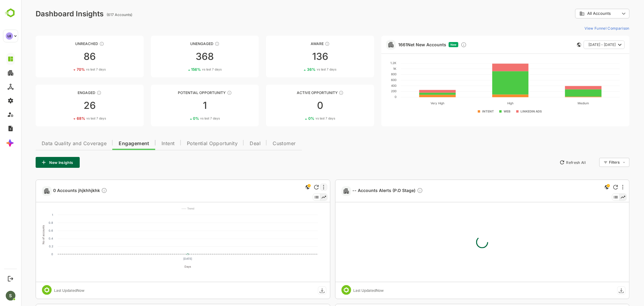 Image resolution: width=644 pixels, height=306 pixels. Describe the element at coordinates (53, 144) in the screenshot. I see `span: Data Quality and Coverage` at that location.